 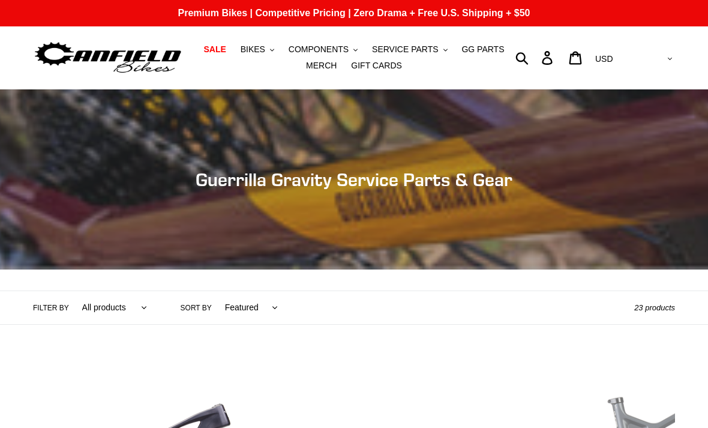 I want to click on span: Guerrilla Gravity Service Parts & Gear, so click(x=354, y=179).